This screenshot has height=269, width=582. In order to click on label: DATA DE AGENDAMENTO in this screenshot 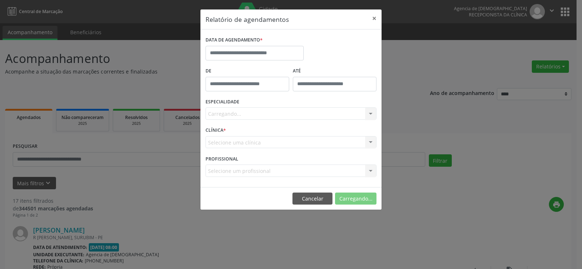, I will do `click(234, 40)`.